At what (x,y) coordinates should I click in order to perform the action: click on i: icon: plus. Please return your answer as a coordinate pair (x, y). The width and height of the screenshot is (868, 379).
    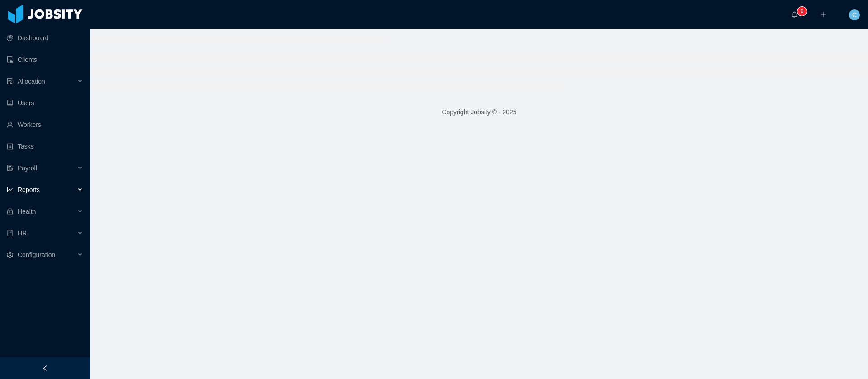
    Looking at the image, I should click on (824, 14).